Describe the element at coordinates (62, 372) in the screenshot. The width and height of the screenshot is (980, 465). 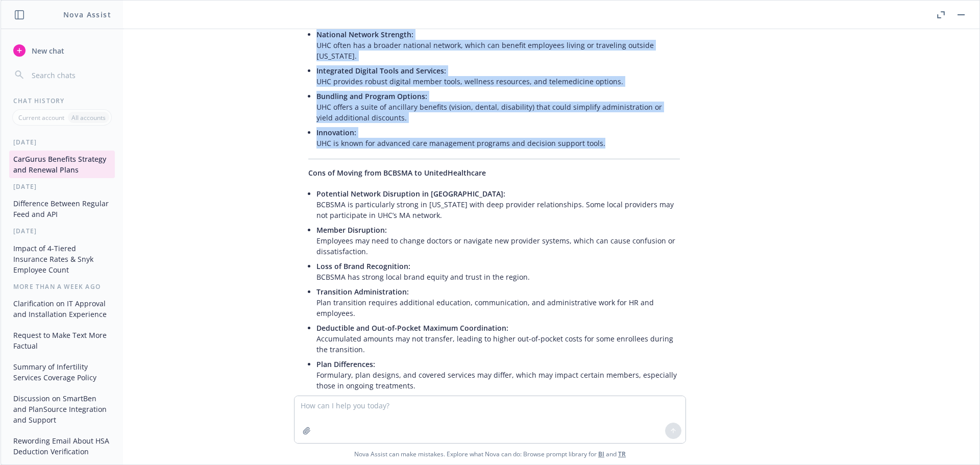
I see `button: Summary of Infertility Services Coverage Policy` at that location.